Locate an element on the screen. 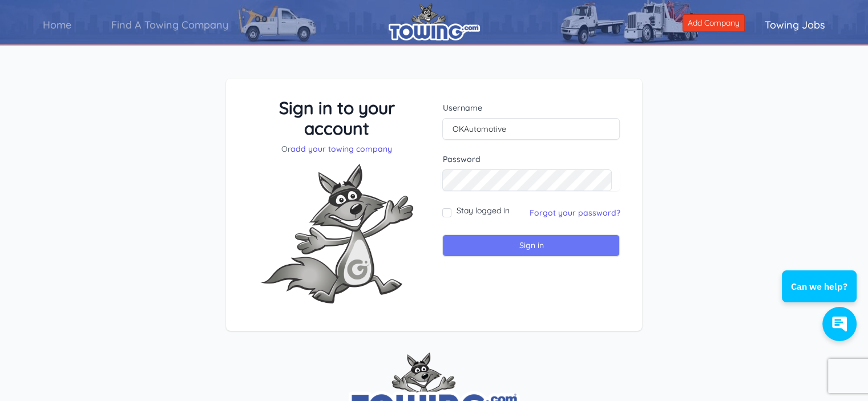 This screenshot has width=868, height=401. button: Can we help? is located at coordinates (45, 47).